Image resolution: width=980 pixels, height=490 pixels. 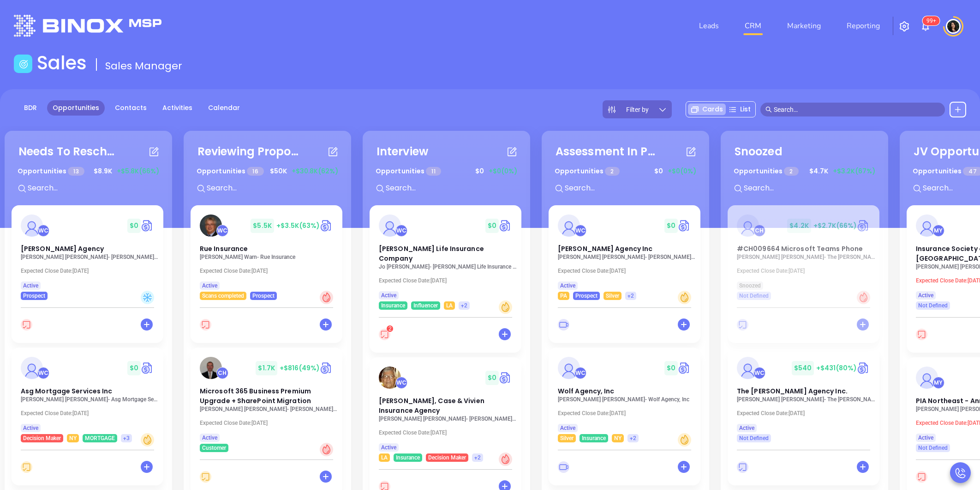 What do you see at coordinates (432, 405) in the screenshot?
I see `span: Lowry-Dunham, Case & Vivien Insurance Agency` at bounding box center [432, 405].